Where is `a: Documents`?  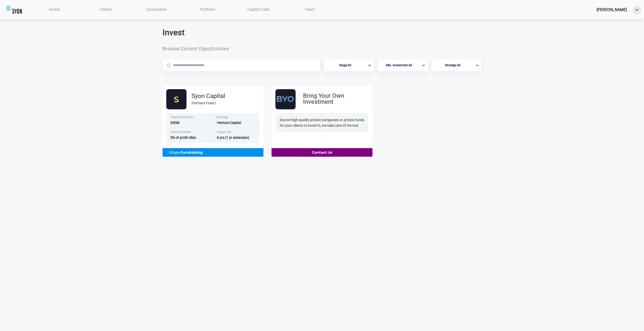
a: Documents is located at coordinates (156, 9).